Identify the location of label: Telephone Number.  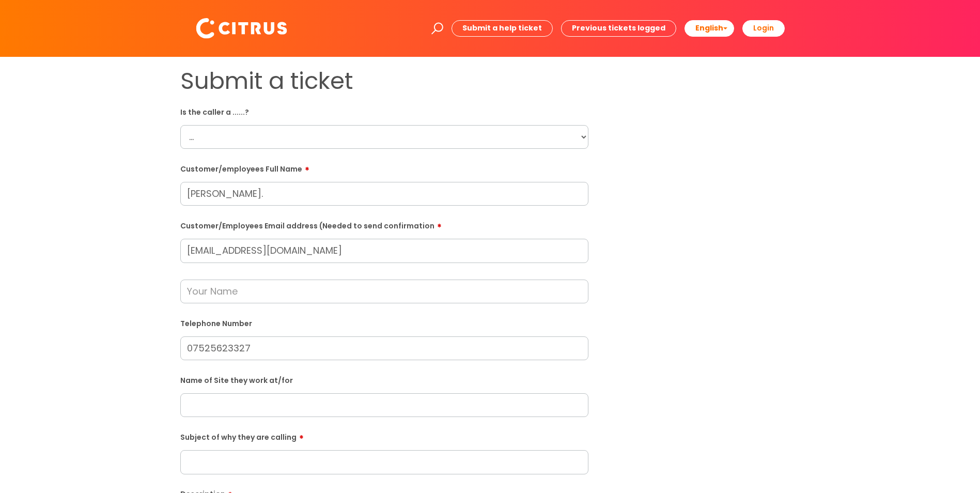
(384, 322).